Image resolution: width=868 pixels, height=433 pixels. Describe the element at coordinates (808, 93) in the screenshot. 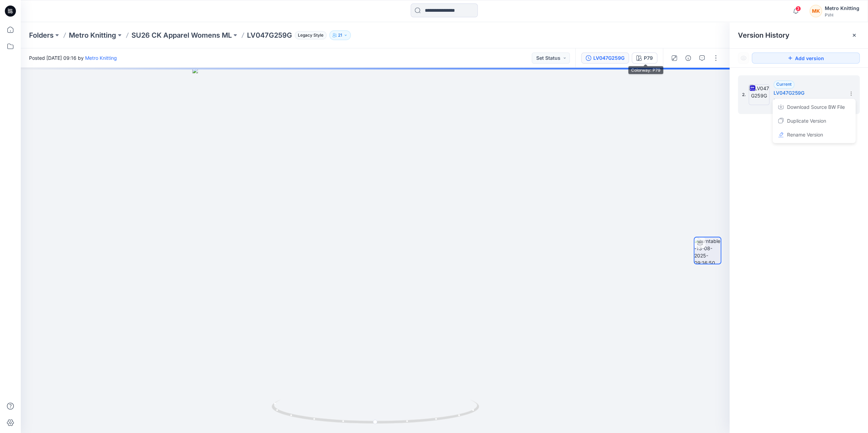

I see `h5: LV047G259G` at that location.